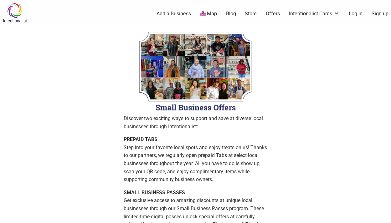 This screenshot has height=223, width=391. What do you see at coordinates (196, 160) in the screenshot?
I see `p: Step into your favorite local spots and enjoy treats on us! Thanks to our partners, we regularly ...` at bounding box center [196, 160].